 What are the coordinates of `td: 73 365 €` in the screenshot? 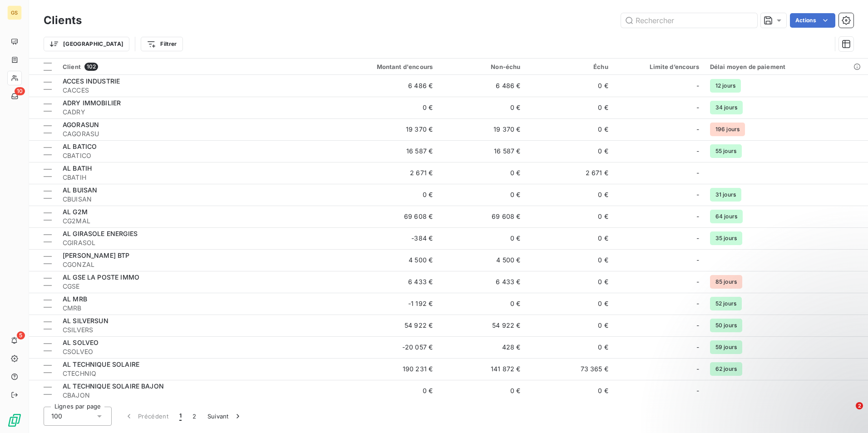 It's located at (569, 369).